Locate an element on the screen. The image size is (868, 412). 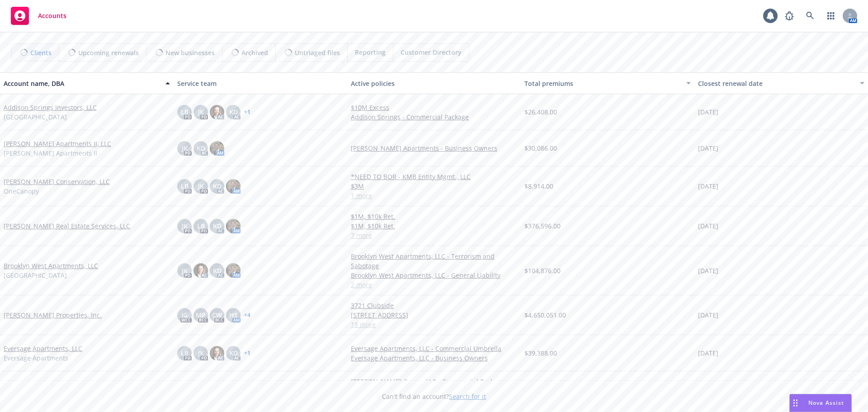
button: Total premiums is located at coordinates (608, 83).